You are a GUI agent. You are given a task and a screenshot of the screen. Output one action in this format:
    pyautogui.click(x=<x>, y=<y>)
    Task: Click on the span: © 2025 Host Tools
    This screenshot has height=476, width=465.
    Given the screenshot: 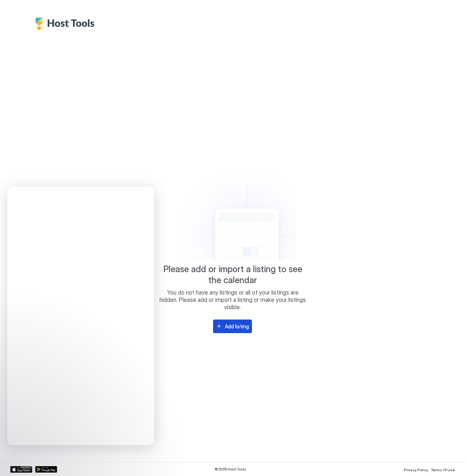 What is the action you would take?
    pyautogui.click(x=230, y=469)
    